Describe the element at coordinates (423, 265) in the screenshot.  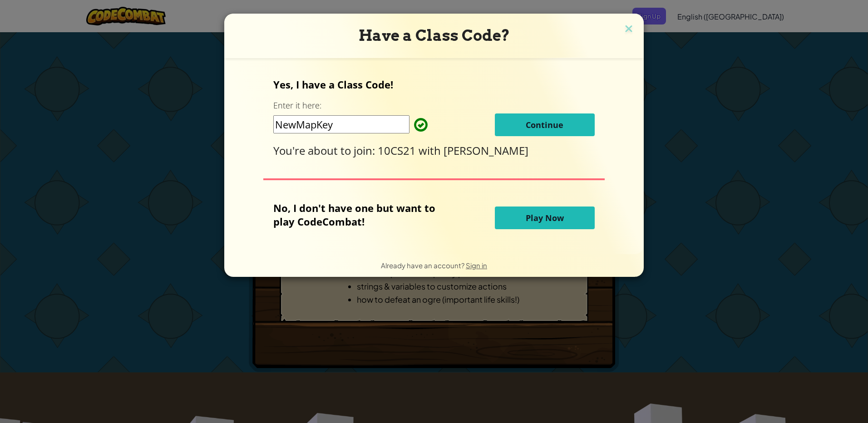
I see `span: Already have an account?` at that location.